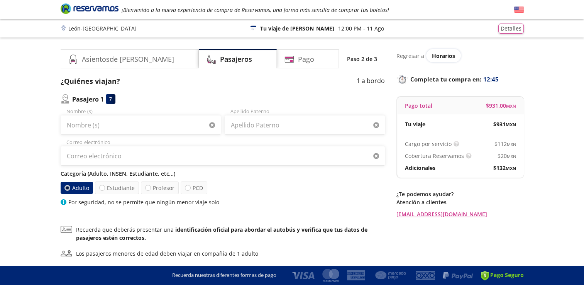 Image resolution: width=584 pixels, height=285 pixels. What do you see at coordinates (140, 125) in the screenshot?
I see `input: Nombre (s)` at bounding box center [140, 125].